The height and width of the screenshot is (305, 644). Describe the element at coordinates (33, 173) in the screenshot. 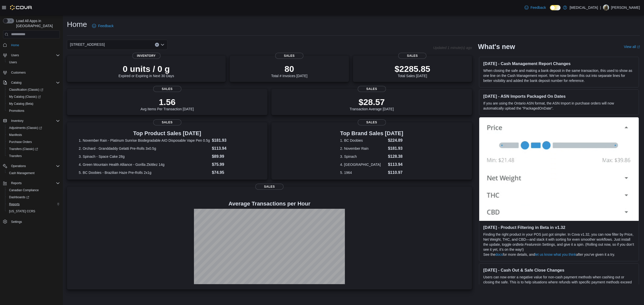

I see `button: Cash Management` at that location.